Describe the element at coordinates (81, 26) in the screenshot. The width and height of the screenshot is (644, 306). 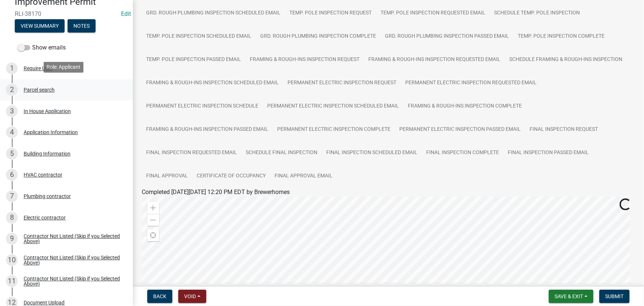
I see `button: Notes` at that location.